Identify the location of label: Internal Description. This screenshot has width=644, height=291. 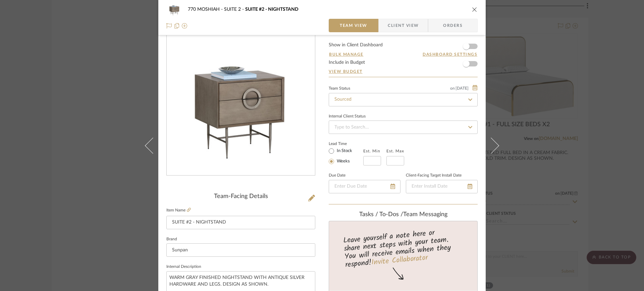
(184, 267).